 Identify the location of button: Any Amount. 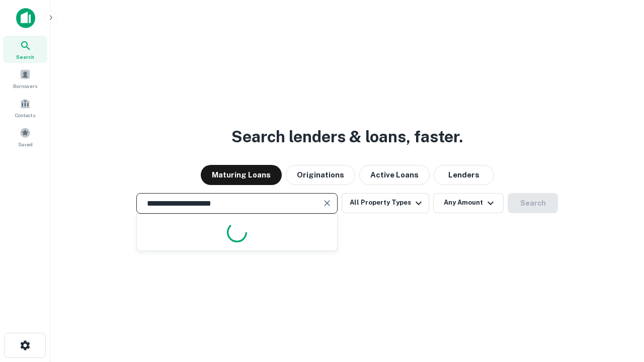
(468, 203).